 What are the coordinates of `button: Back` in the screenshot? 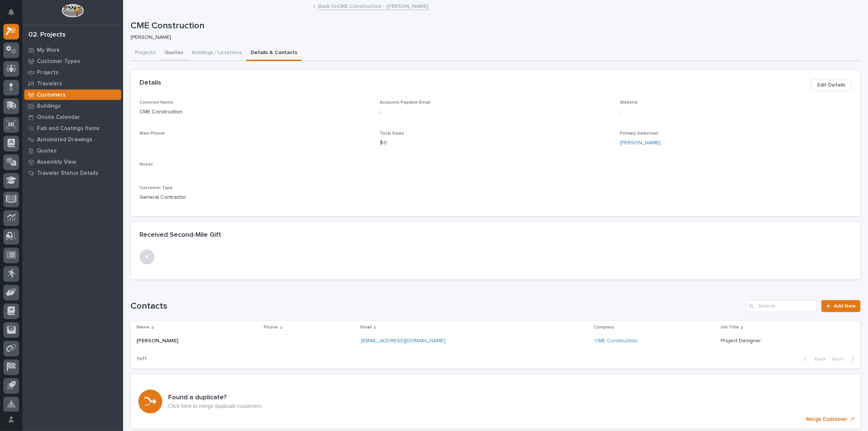 It's located at (813, 359).